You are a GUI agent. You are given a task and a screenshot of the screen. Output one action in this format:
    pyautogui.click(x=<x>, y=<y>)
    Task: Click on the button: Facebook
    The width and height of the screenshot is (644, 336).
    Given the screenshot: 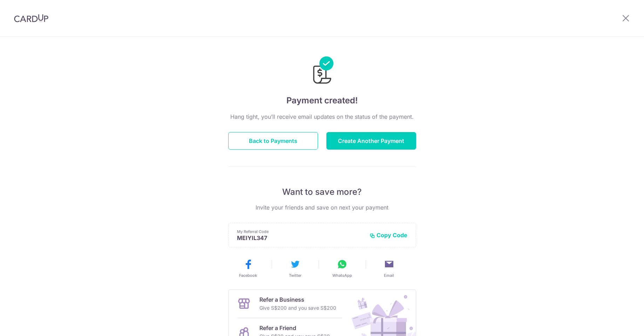 What is the action you would take?
    pyautogui.click(x=248, y=268)
    